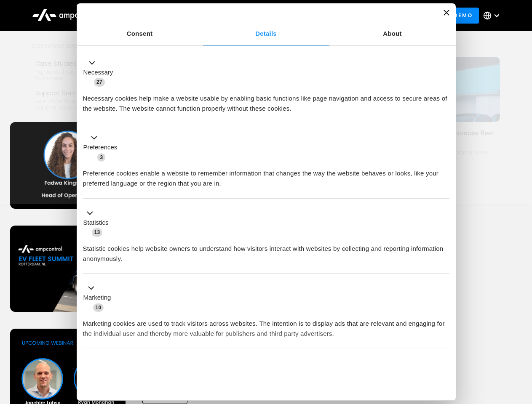  What do you see at coordinates (96, 223) in the screenshot?
I see `label: Statistics` at bounding box center [96, 223].